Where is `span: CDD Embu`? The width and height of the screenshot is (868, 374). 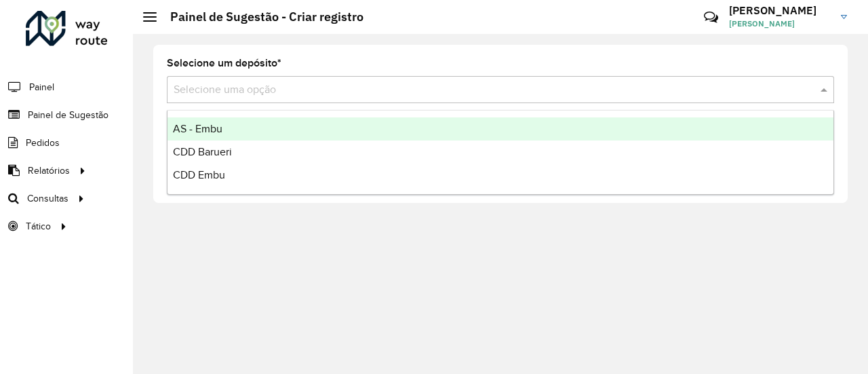
span: CDD Embu is located at coordinates (199, 174).